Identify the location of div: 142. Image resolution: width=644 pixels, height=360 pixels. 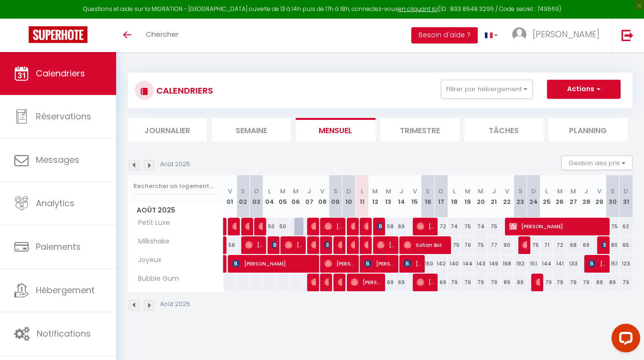
(442, 264).